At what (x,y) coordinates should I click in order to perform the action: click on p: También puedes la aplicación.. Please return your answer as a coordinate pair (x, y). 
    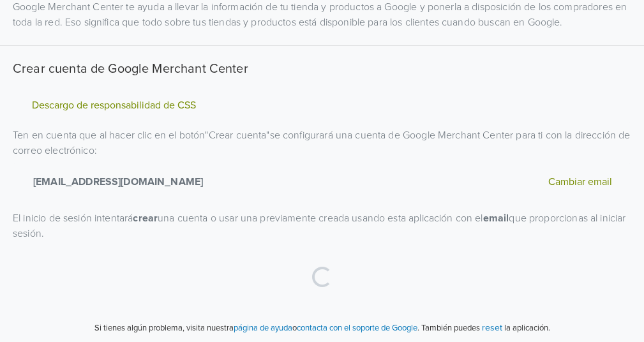
    Looking at the image, I should click on (484, 328).